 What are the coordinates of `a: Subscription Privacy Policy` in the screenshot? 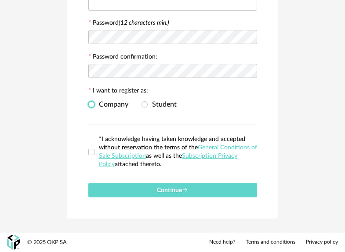 It's located at (168, 160).